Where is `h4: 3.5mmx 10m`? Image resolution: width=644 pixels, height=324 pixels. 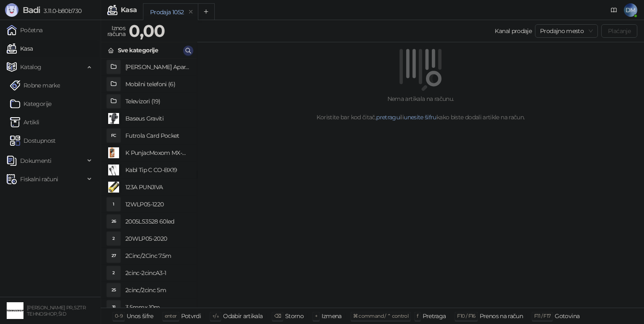 h4: 3.5mmx 10m is located at coordinates (158, 308).